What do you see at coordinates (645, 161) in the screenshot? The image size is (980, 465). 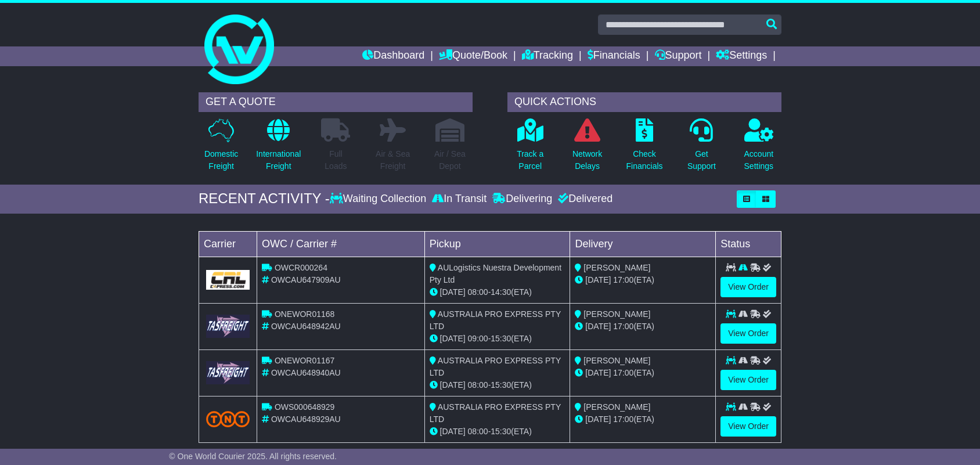 I see `p: Check Financials` at bounding box center [645, 161].